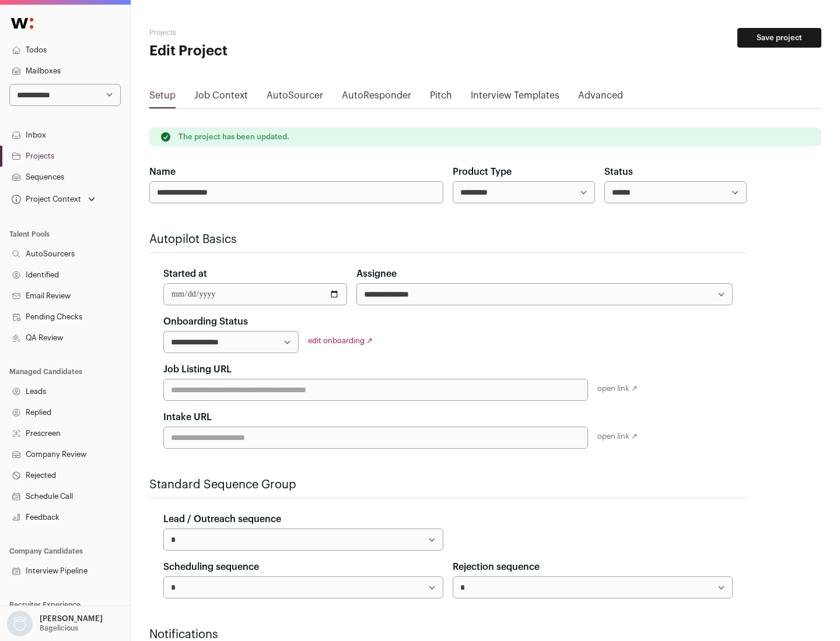  I want to click on h2: Standard Sequence Group, so click(448, 485).